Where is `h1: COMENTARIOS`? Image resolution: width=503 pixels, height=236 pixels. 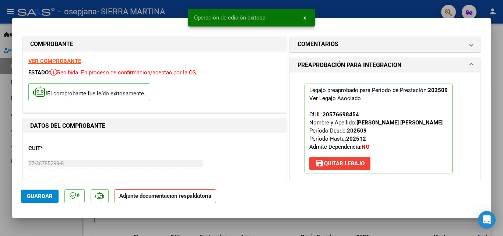 h1: COMENTARIOS is located at coordinates (318, 44).